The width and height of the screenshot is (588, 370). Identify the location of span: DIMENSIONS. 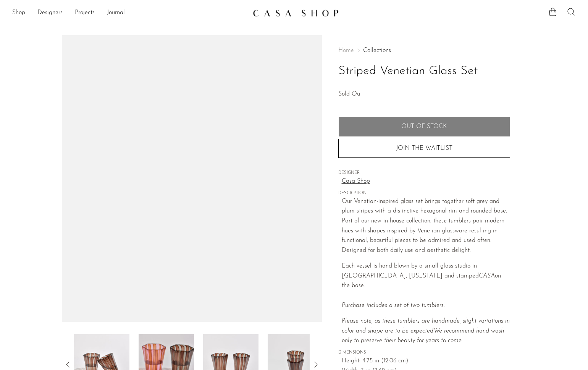
(425, 353).